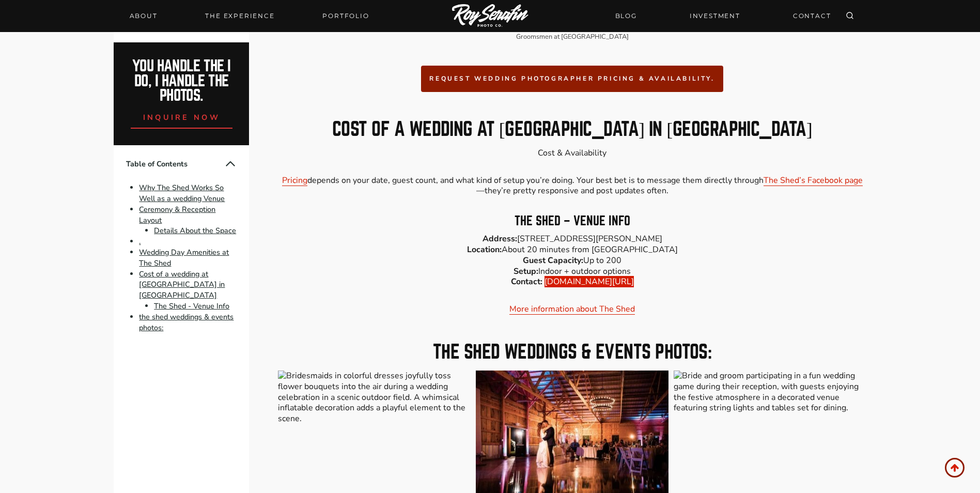 The width and height of the screenshot is (980, 493). What do you see at coordinates (240, 16) in the screenshot?
I see `a: THE EXPERIENCE` at bounding box center [240, 16].